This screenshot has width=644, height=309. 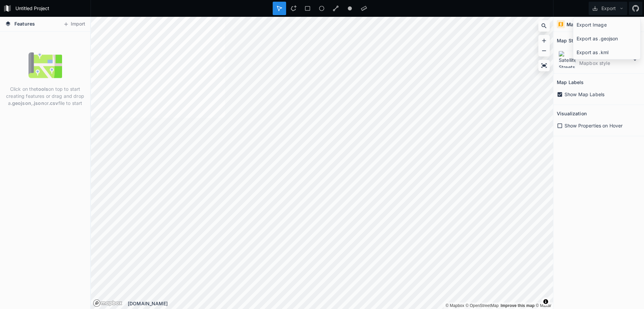 What do you see at coordinates (53, 103) in the screenshot?
I see `strong: .csv` at bounding box center [53, 103].